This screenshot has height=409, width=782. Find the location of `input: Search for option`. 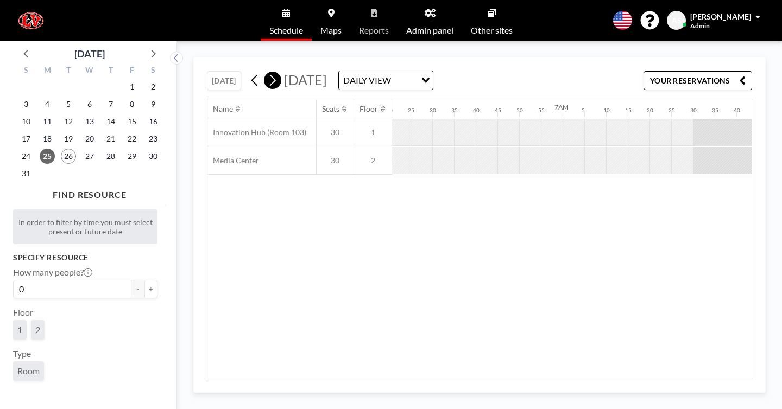

input: Search for option is located at coordinates (404, 80).